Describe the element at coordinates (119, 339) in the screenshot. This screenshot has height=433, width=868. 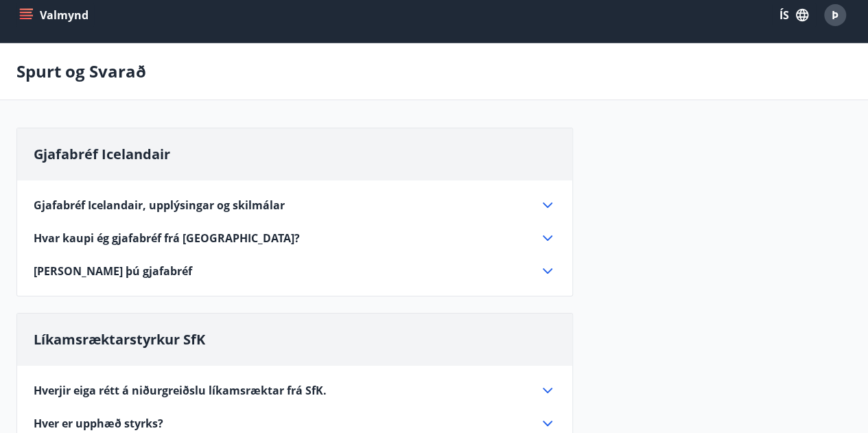
I see `span: Líkamsræktarstyrkur SfK` at that location.